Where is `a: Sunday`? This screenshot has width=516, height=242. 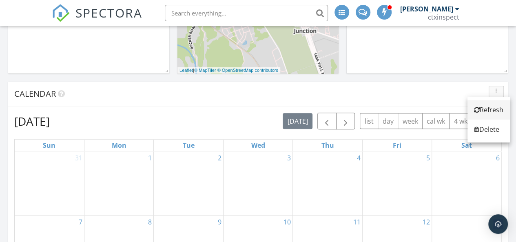
a: Sunday is located at coordinates (49, 145).